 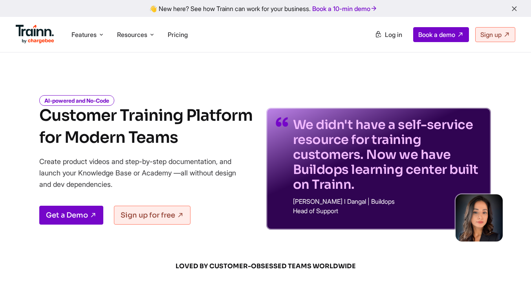 What do you see at coordinates (266, 266) in the screenshot?
I see `span: LOVED BY CUSTOMER-OBSESSED TEAMS WORLDWIDE` at bounding box center [266, 266].